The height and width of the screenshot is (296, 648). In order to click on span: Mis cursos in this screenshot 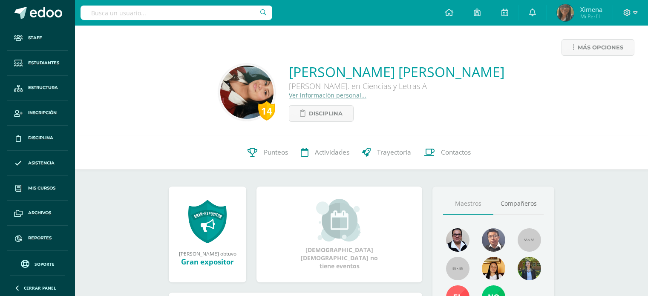, I will do `click(42, 188)`.